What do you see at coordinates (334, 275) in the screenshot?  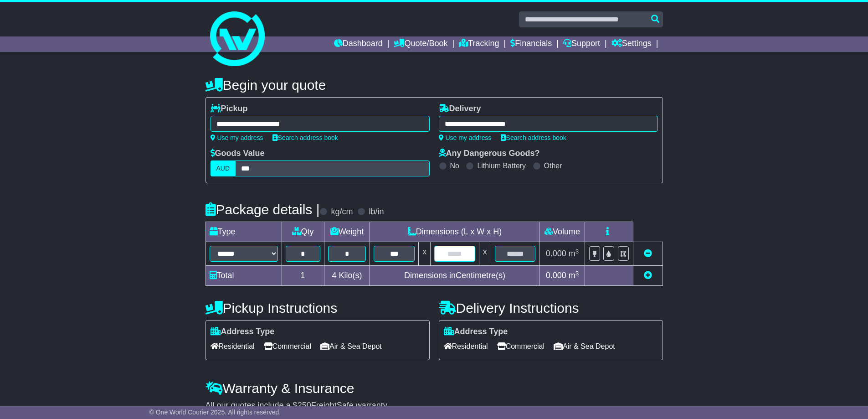 I see `span: 4` at bounding box center [334, 275].